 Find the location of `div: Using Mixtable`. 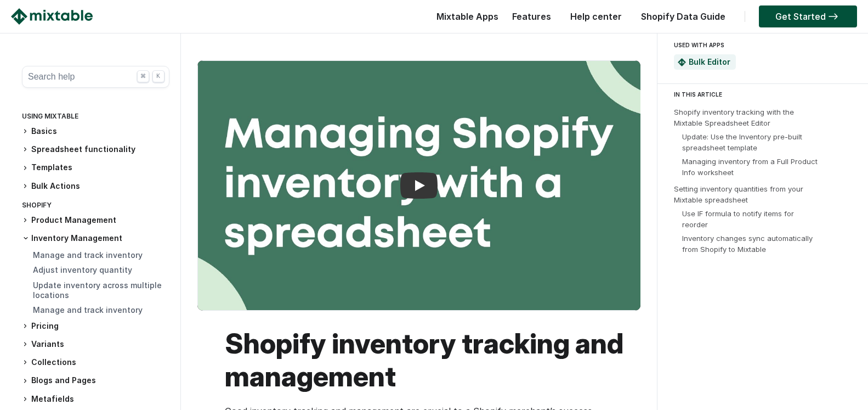

div: Using Mixtable is located at coordinates (95, 117).